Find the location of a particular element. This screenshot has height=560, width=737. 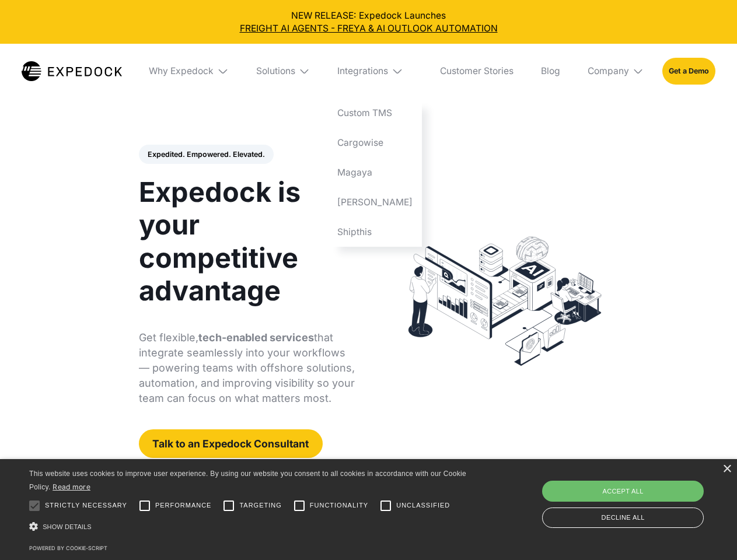

a: Blog is located at coordinates (550, 71).